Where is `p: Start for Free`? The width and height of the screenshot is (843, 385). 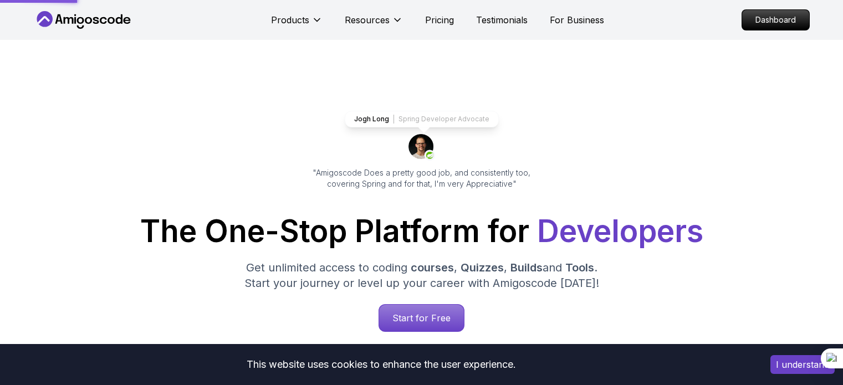 p: Start for Free is located at coordinates (421, 318).